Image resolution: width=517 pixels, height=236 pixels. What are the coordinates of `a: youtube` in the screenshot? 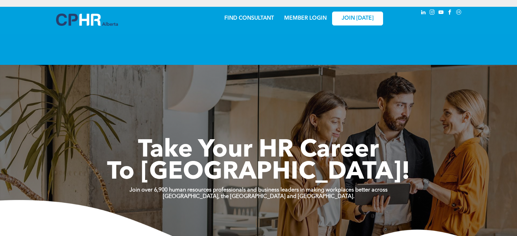 It's located at (441, 13).